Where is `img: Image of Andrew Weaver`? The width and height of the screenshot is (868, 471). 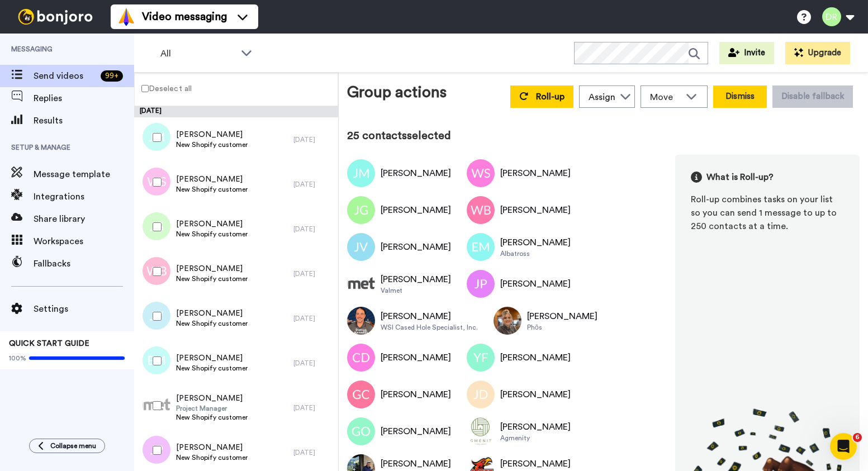 img: Image of Andrew Weaver is located at coordinates (361, 321).